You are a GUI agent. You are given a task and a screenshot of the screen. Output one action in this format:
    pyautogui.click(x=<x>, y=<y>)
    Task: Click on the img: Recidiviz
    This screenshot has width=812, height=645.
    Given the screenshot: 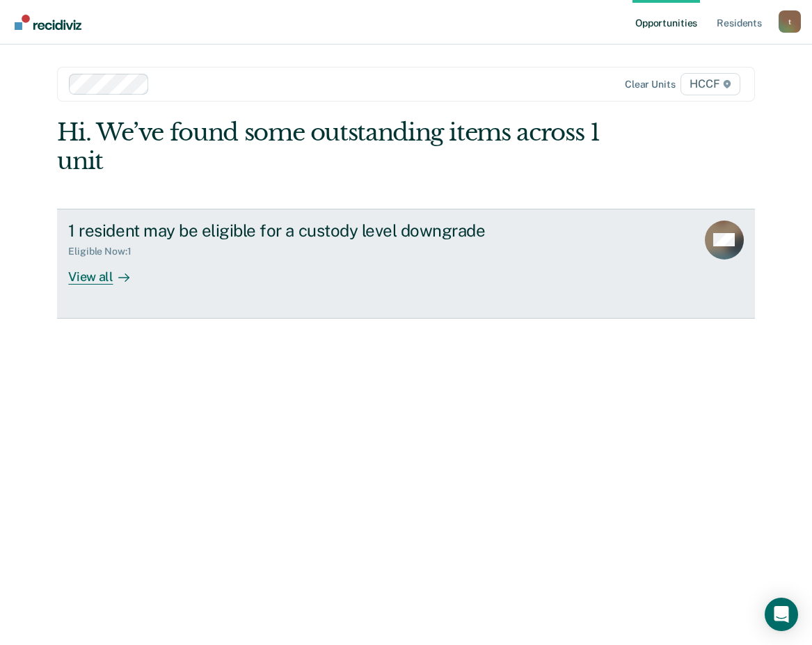 What is the action you would take?
    pyautogui.click(x=48, y=22)
    